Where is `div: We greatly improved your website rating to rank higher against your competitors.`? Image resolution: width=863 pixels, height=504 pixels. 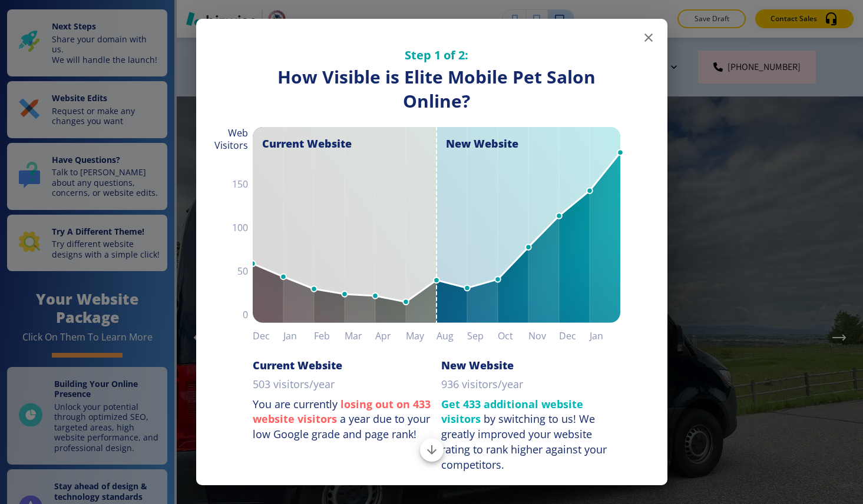
div: We greatly improved your website rating to rank higher against your competitors. is located at coordinates (523, 442).